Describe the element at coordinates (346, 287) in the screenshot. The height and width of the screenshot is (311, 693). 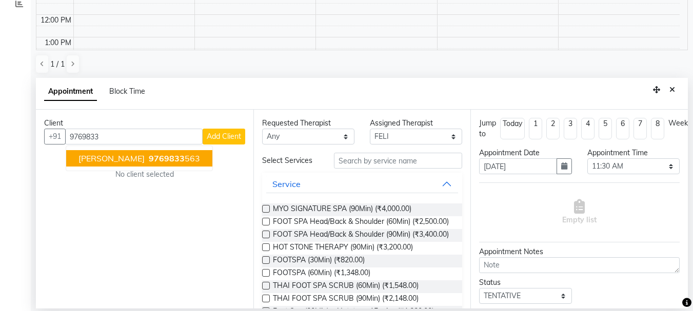
I see `span: THAI FOOT SPA SCRUB (60Min) (₹1,548.00)` at that location.